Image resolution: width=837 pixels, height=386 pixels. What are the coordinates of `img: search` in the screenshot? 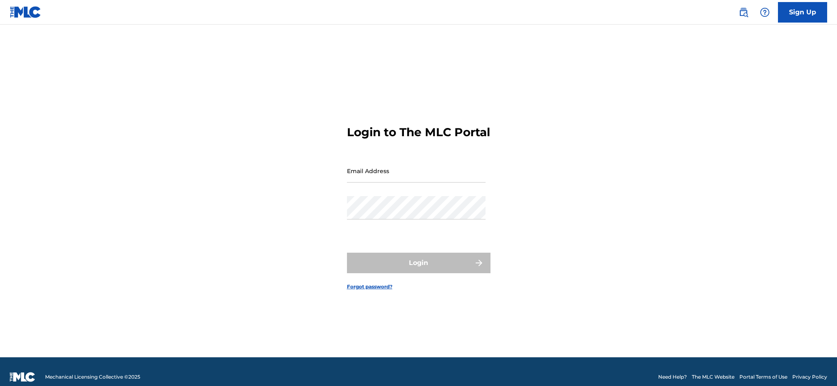 It's located at (744, 12).